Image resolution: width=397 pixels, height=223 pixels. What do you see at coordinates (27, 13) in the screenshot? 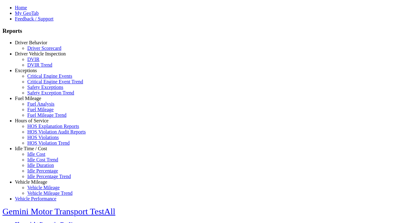
I see `a: My GeoTab` at bounding box center [27, 13].